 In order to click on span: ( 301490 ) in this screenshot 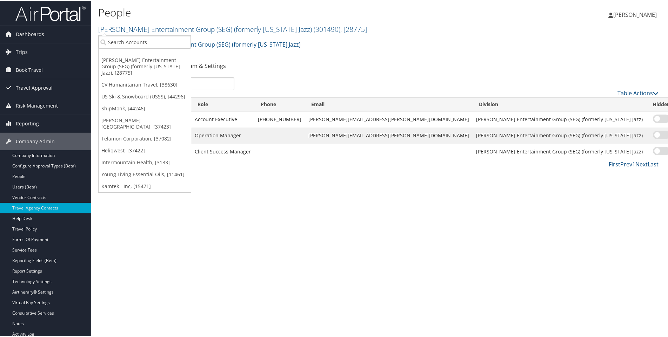, I will do `click(327, 28)`.